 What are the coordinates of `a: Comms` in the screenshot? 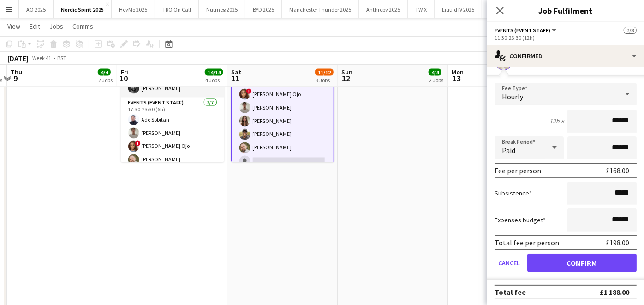 It's located at (83, 26).